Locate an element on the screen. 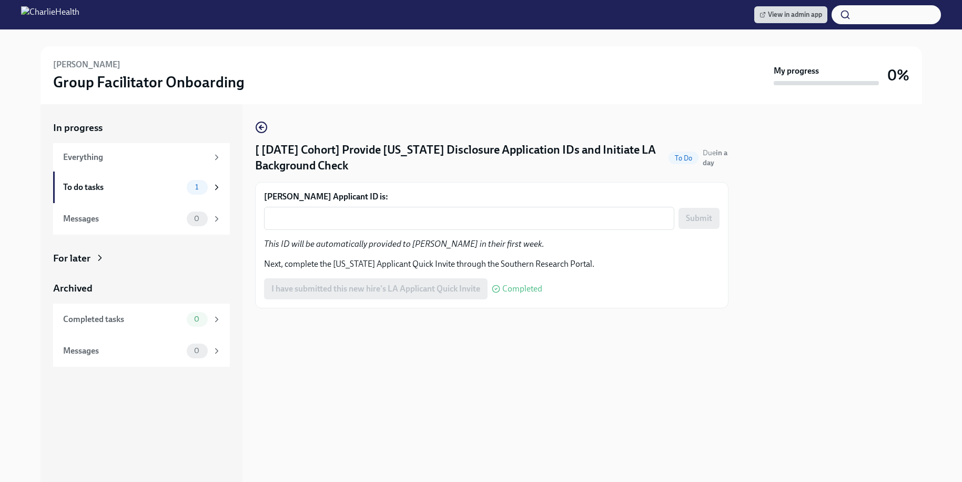 Image resolution: width=962 pixels, height=482 pixels. a: To do tasks1 is located at coordinates (141, 187).